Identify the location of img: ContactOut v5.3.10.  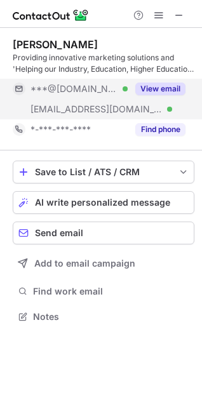
(51, 15).